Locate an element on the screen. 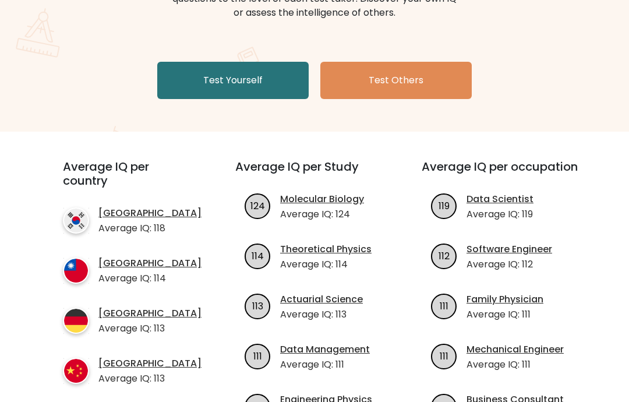 Image resolution: width=629 pixels, height=402 pixels. a: Actuarial Science is located at coordinates (322, 299).